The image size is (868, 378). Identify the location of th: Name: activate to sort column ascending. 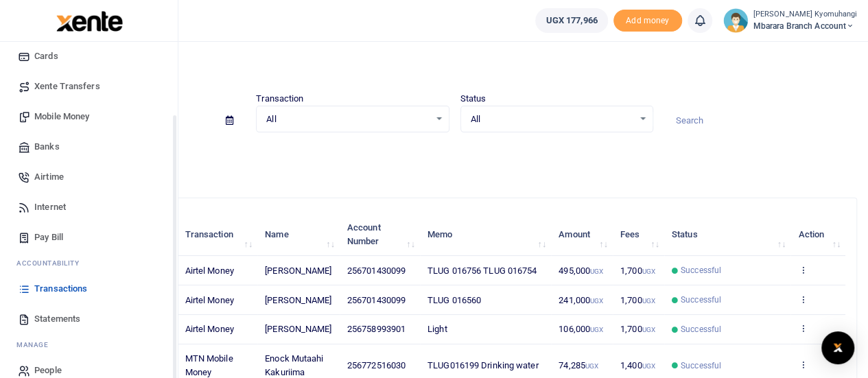
(299, 235).